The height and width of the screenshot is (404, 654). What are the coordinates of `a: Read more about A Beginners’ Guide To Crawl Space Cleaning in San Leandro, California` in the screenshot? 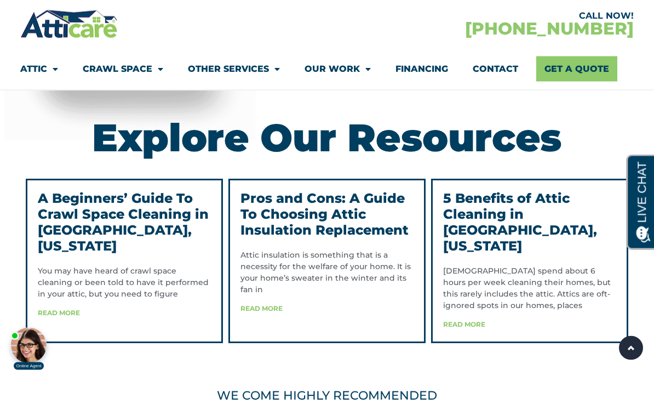 It's located at (59, 313).